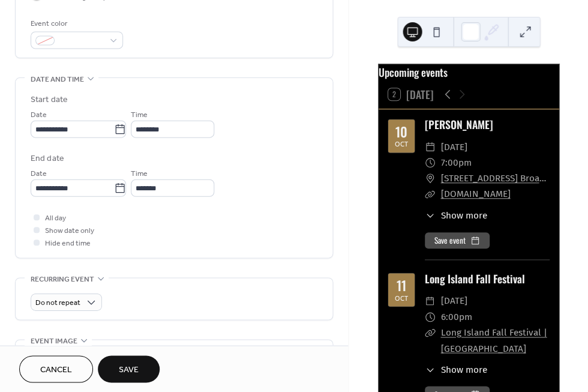  What do you see at coordinates (56, 370) in the screenshot?
I see `span: Cancel` at bounding box center [56, 370].